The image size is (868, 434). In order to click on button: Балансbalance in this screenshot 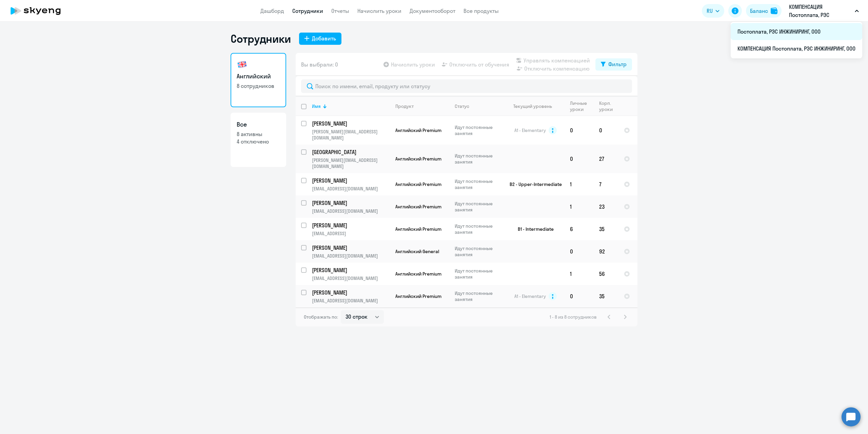, I will do `click(764, 10)`.